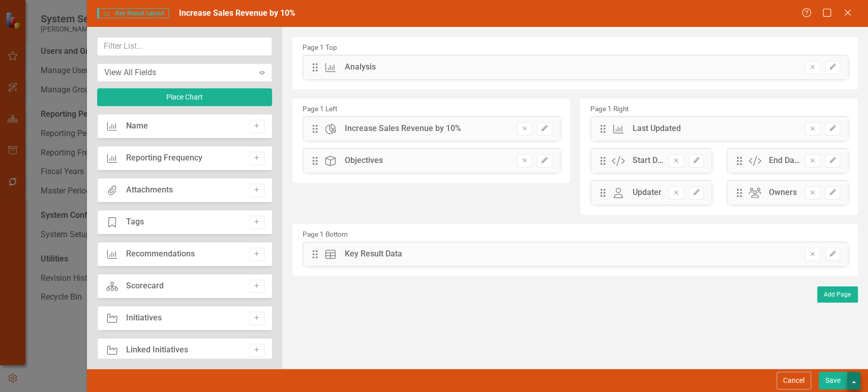  I want to click on button: Add Page, so click(838, 295).